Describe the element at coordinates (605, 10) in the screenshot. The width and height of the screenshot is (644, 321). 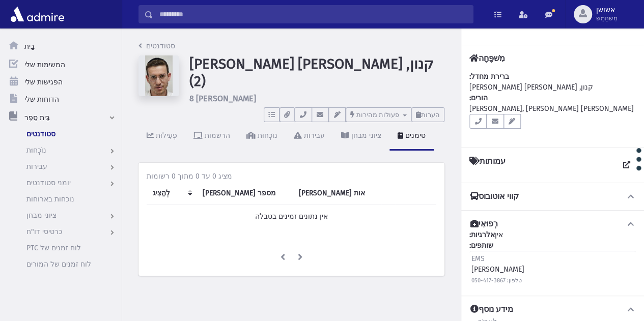
I see `font: אשושן` at that location.